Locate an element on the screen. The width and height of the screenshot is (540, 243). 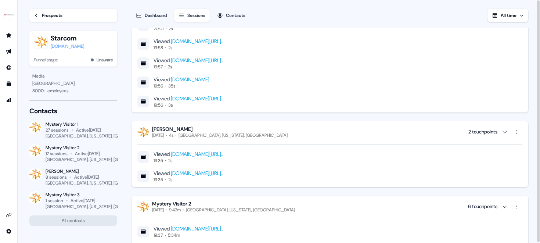
div: 20:01 is located at coordinates (158, 29).